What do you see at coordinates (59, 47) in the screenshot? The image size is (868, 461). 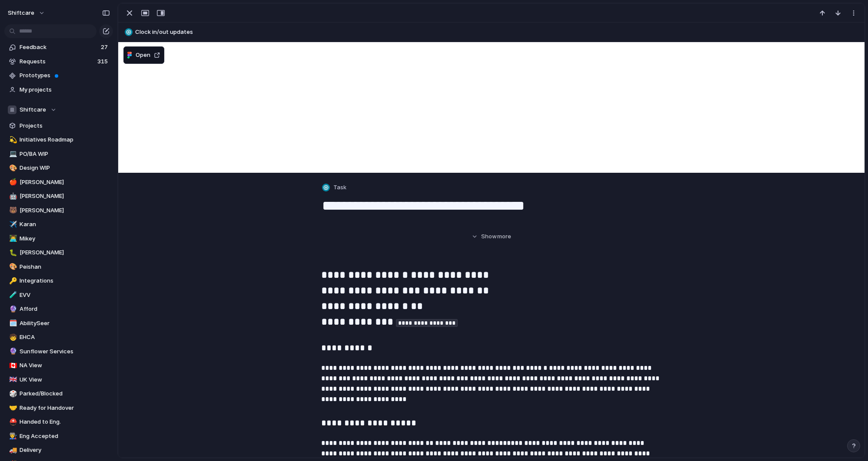 I see `span: Feedback` at bounding box center [59, 47].